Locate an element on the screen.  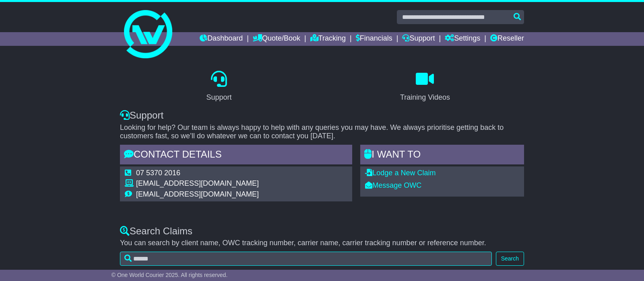
a: Tracking is located at coordinates (328, 39).